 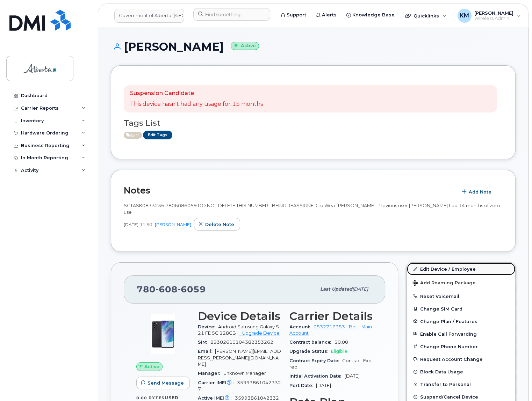 I want to click on button: Add Note, so click(x=477, y=192).